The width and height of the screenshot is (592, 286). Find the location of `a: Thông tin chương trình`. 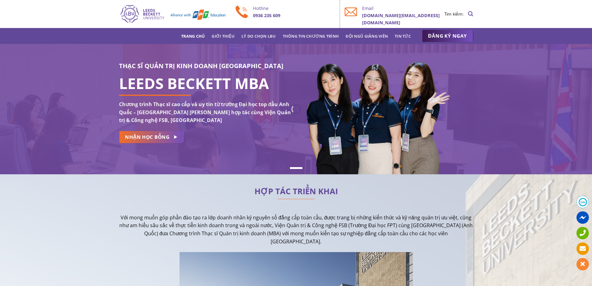

a: Thông tin chương trình is located at coordinates (311, 36).